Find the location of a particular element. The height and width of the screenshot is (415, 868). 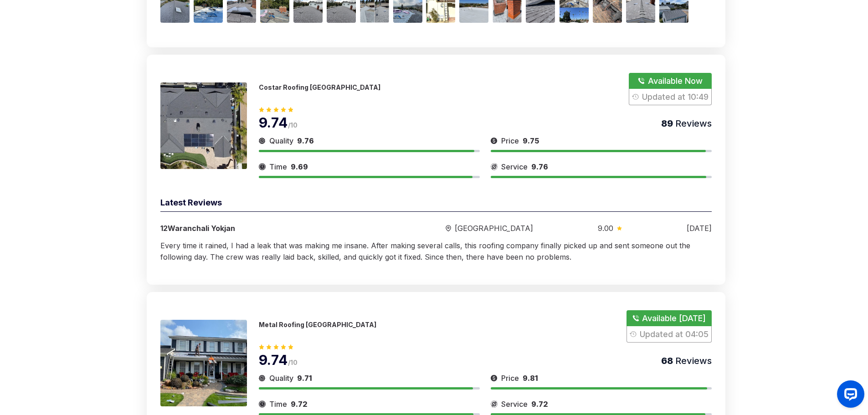

span: 9.71 is located at coordinates (304, 379).